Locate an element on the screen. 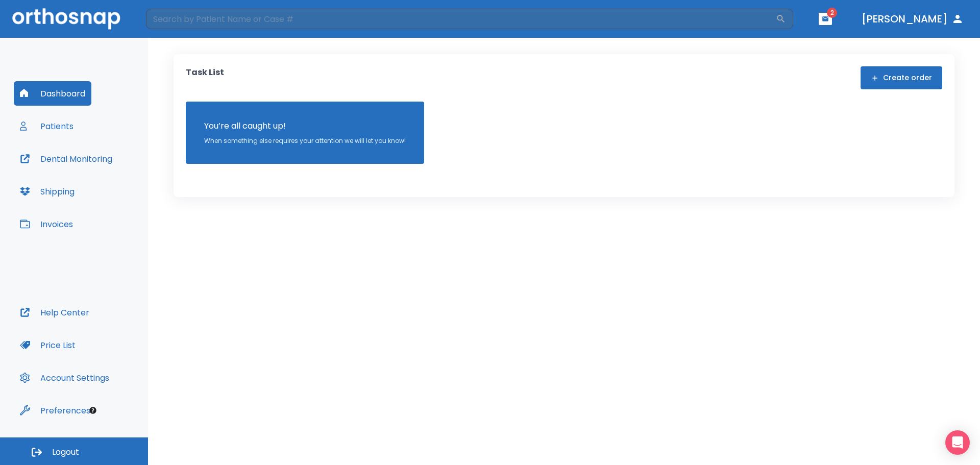 This screenshot has width=980, height=465. div: Open Intercom Messenger is located at coordinates (957, 443).